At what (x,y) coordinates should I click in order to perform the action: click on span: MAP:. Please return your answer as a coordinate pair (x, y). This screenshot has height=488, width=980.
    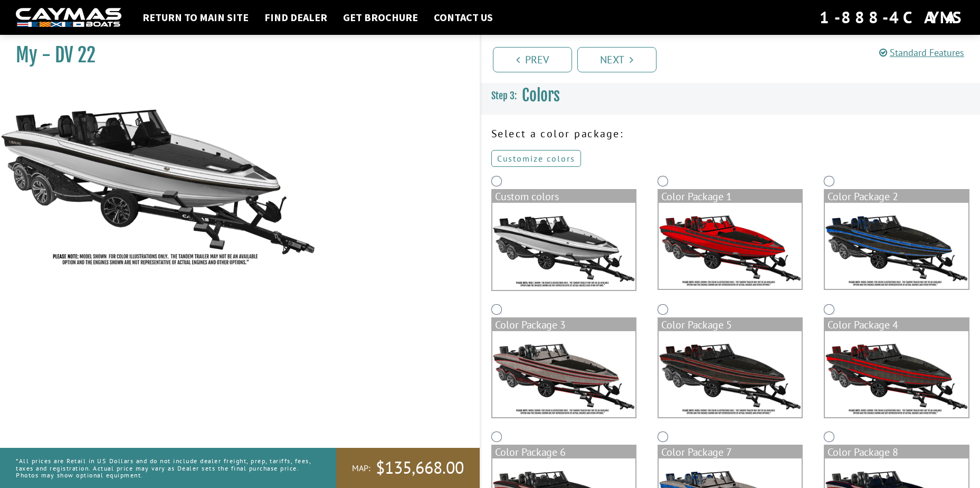
    Looking at the image, I should click on (361, 468).